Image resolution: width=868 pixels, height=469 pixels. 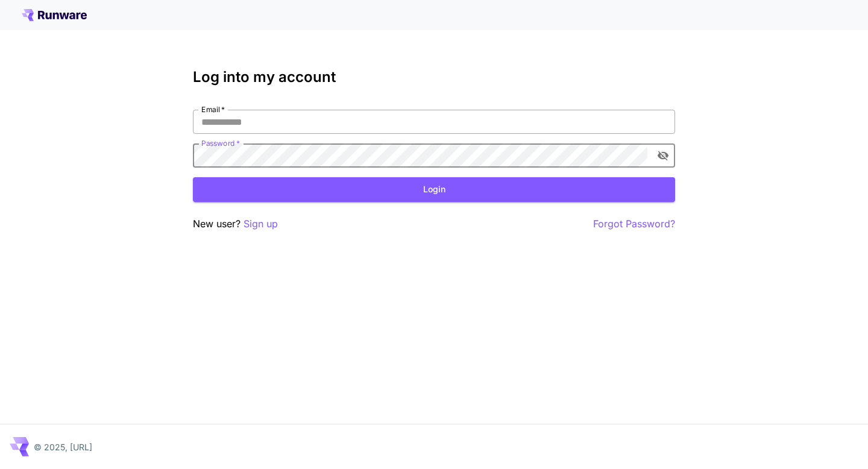 I want to click on button: Login, so click(x=434, y=189).